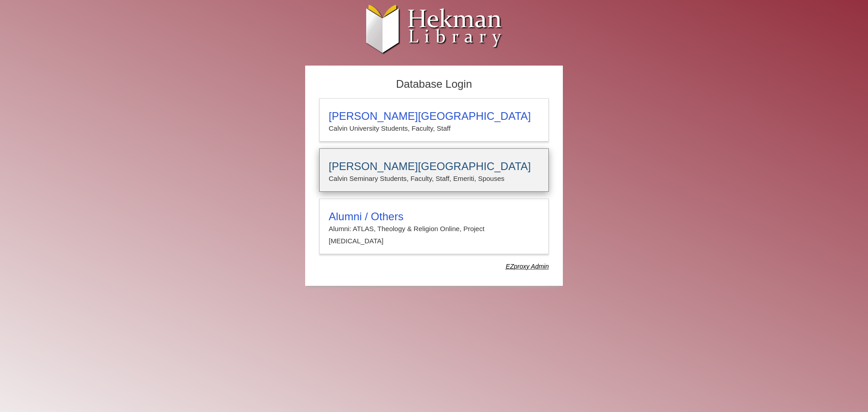 This screenshot has width=868, height=412. Describe the element at coordinates (434, 179) in the screenshot. I see `p: Calvin Seminary Students, Faculty, Staff, Emeriti, Spouses` at that location.